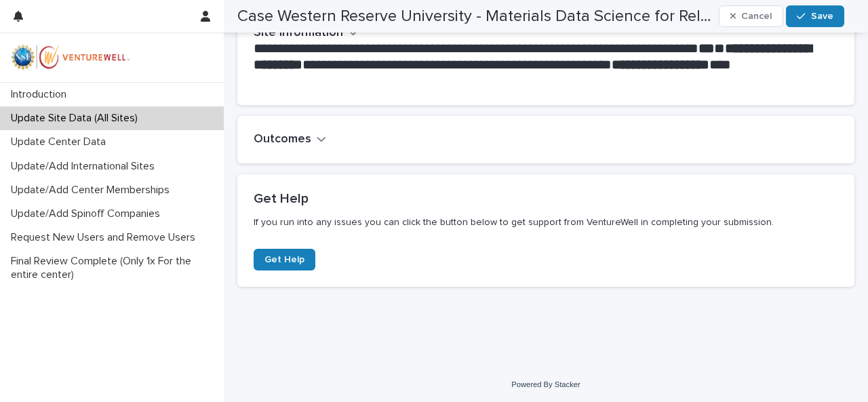 The image size is (868, 402). What do you see at coordinates (546, 222) in the screenshot?
I see `p: If you run into any issues you can click the button below to get support from VentureWell in comp...` at bounding box center [546, 222].